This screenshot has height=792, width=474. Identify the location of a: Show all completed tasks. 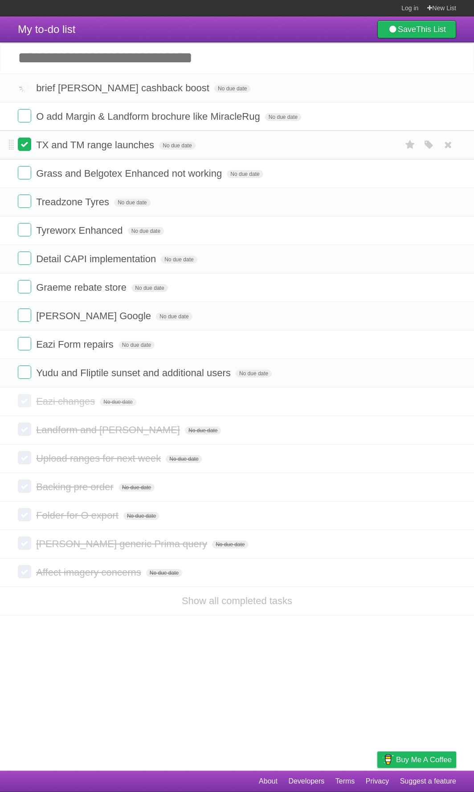
(237, 601).